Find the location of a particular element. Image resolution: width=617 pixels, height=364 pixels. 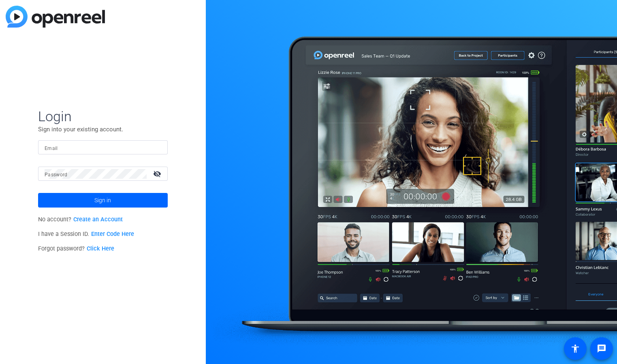

mat-label: Password is located at coordinates (56, 175).